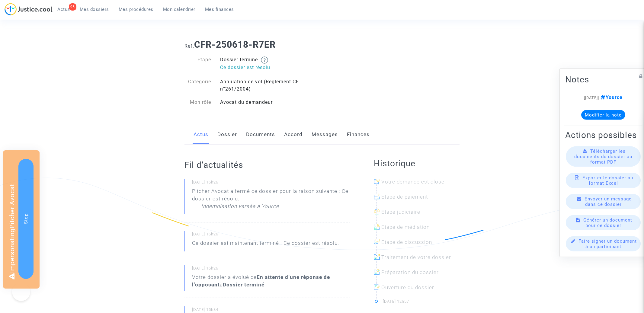  I want to click on div: Votre dossier a évolué de à, so click(271, 281).